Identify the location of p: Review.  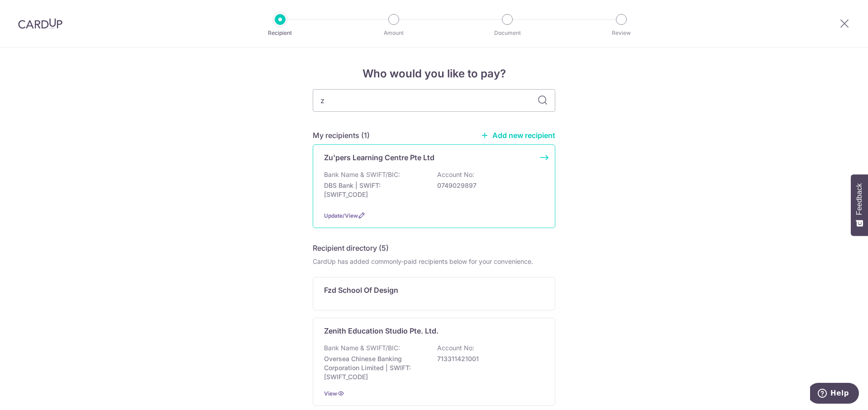
(621, 33).